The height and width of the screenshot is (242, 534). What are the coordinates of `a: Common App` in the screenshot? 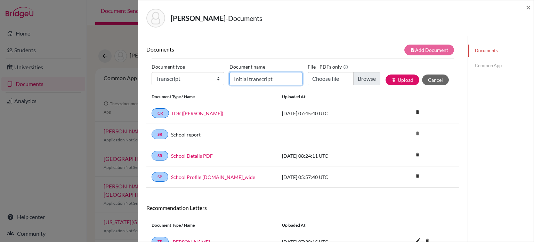 It's located at (501, 65).